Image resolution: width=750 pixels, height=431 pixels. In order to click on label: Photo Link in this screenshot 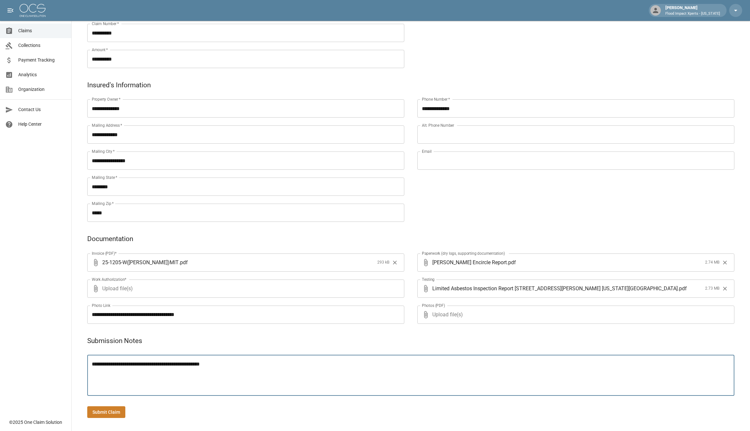, I will do `click(101, 305)`.